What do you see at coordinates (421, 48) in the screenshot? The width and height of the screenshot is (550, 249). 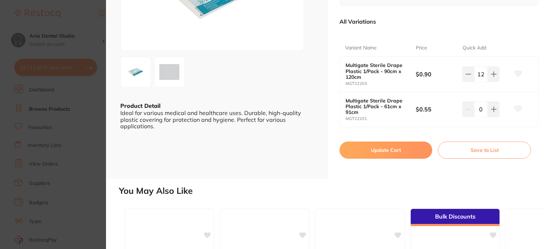 I see `p: Price` at bounding box center [421, 48].